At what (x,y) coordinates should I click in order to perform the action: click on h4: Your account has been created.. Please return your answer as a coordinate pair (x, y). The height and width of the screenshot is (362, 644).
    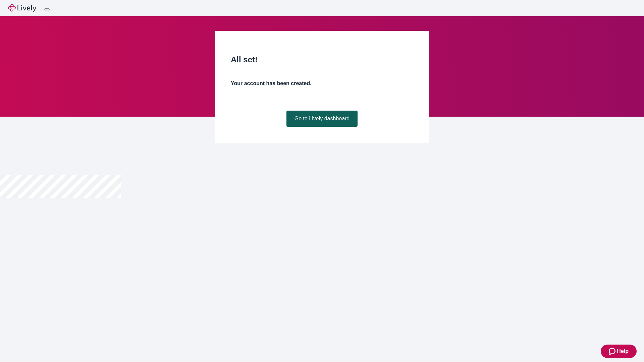
    Looking at the image, I should click on (322, 84).